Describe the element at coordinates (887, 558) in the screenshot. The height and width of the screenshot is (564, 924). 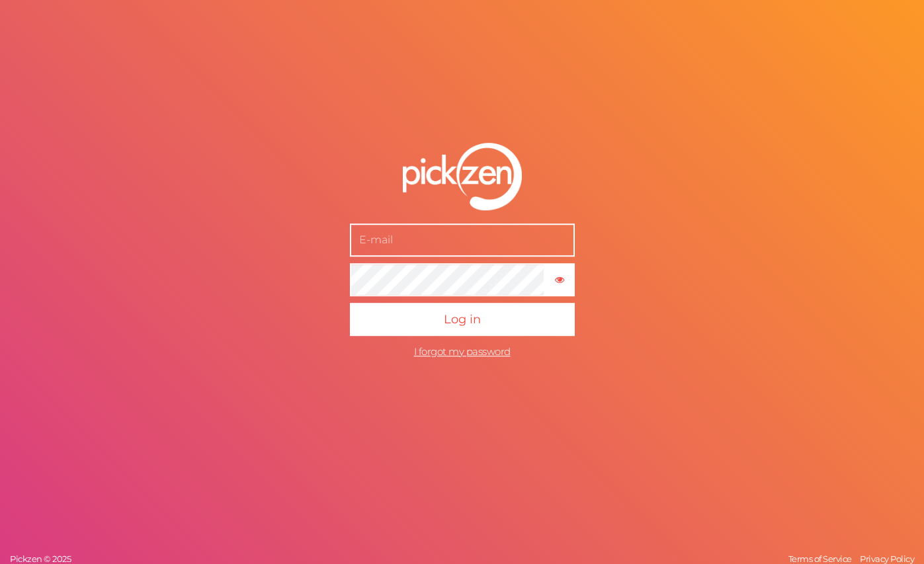
I see `span: Privacy Policy` at that location.